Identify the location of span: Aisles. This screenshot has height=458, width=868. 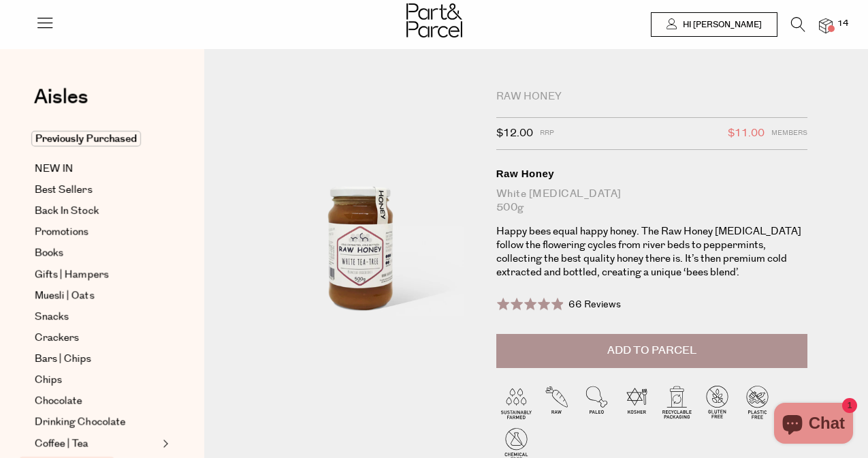
(62, 96).